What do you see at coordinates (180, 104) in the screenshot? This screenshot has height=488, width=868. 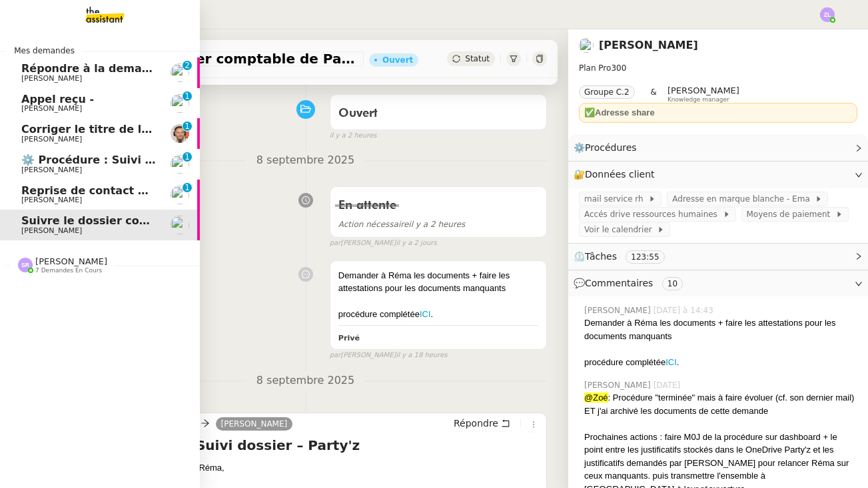 I see `img: users%2FN1HWBqkdOITPnBN8ULMyqXXfyLA2%2Favatar%2Fadcb4713-0587-417f-ba68-54684a640027` at bounding box center [180, 104].